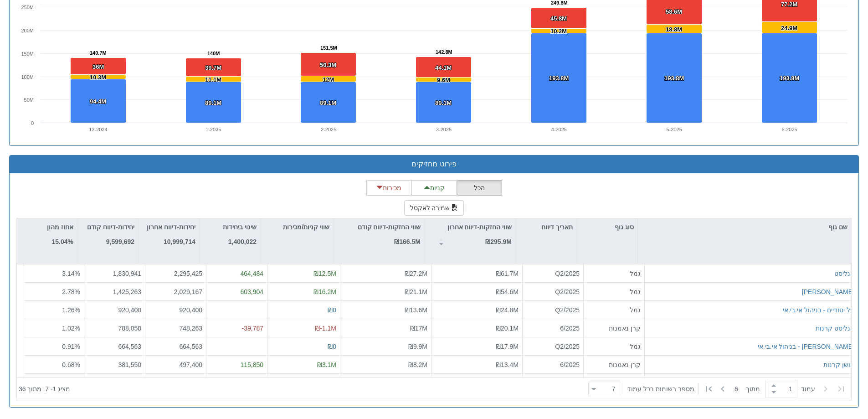 The image size is (868, 419). Describe the element at coordinates (607, 227) in the screenshot. I see `div: סוג גוף` at that location.